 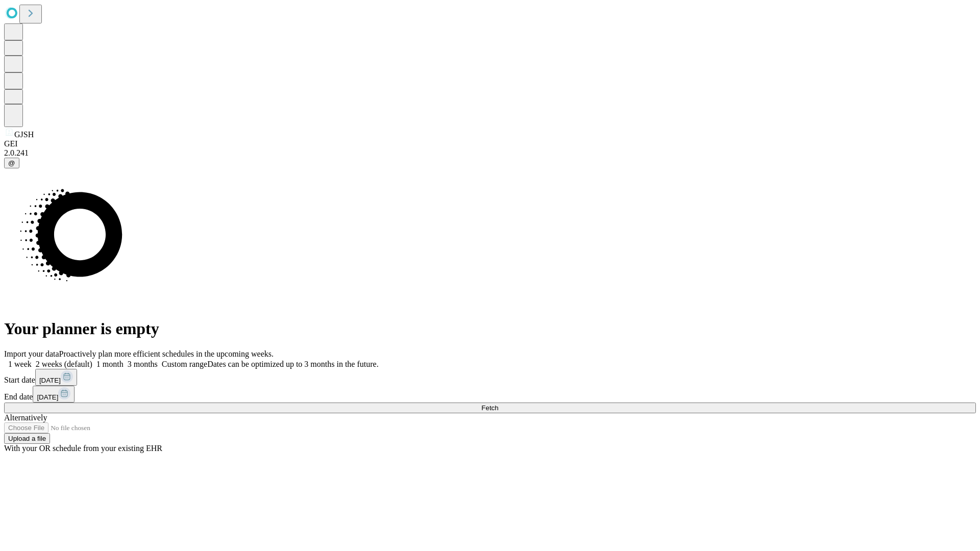 What do you see at coordinates (83, 448) in the screenshot?
I see `span: With your OR schedule from your existing EHR` at bounding box center [83, 448].